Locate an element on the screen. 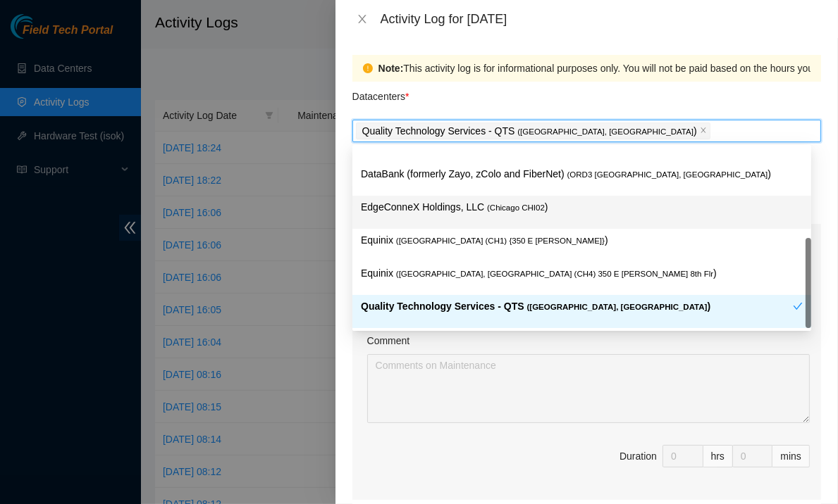 The image size is (838, 504). span: exclamation-circle is located at coordinates (368, 69).